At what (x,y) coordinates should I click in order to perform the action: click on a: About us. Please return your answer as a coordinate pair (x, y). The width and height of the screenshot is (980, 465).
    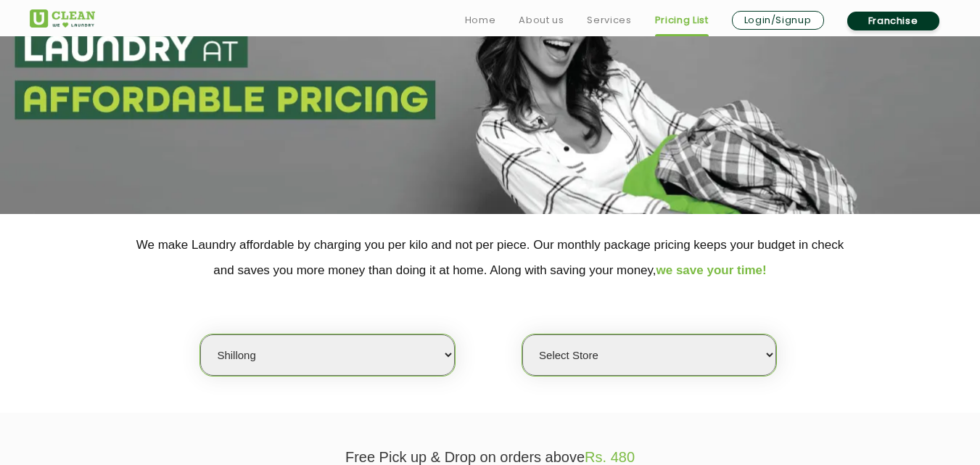
    Looking at the image, I should click on (542, 20).